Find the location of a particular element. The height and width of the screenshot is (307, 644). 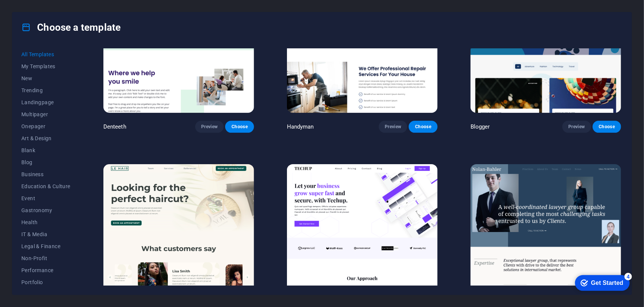

p: Blogger is located at coordinates (481, 127).